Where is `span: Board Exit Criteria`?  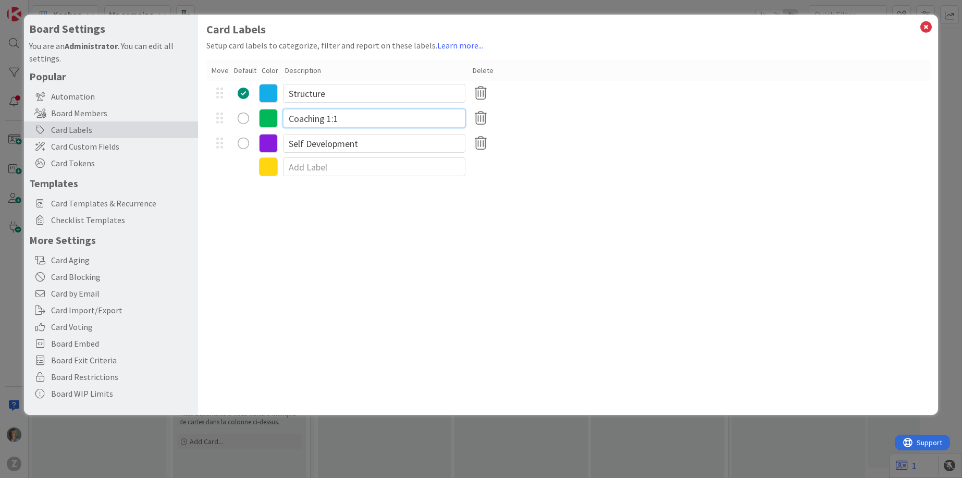
span: Board Exit Criteria is located at coordinates (122, 360).